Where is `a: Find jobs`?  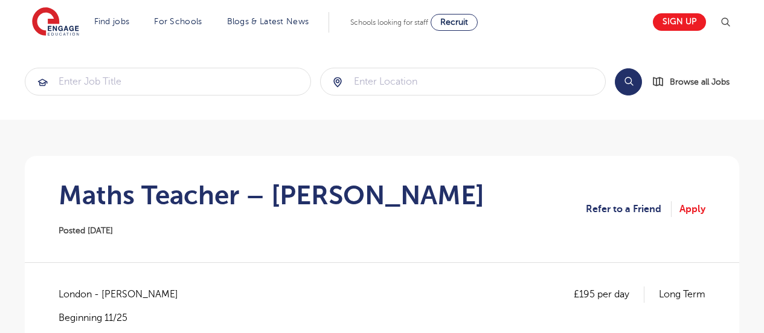
a: Find jobs is located at coordinates (112, 21).